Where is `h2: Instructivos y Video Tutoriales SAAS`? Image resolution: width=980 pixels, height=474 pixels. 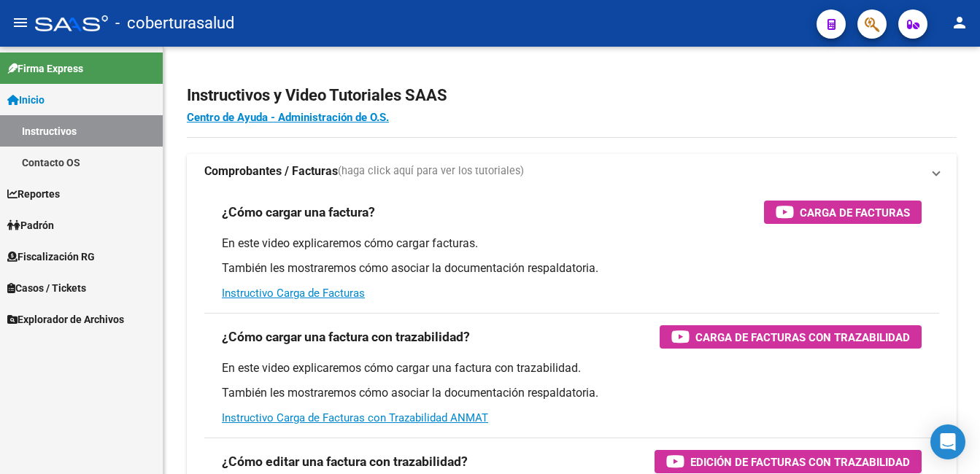
h2: Instructivos y Video Tutoriales SAAS is located at coordinates (572, 95).